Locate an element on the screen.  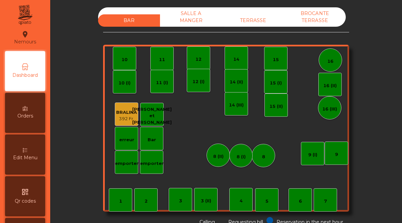
div: Nemours is located at coordinates (25, 38).